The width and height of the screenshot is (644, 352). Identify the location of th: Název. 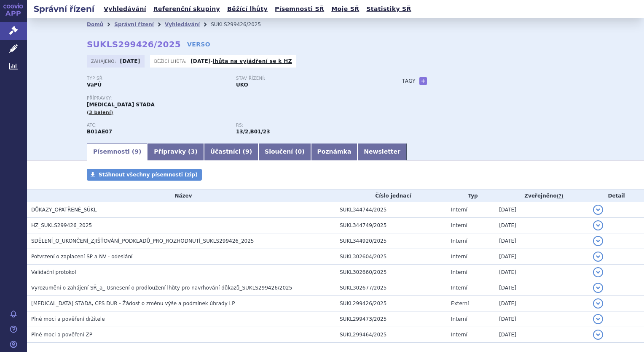
(181, 196).